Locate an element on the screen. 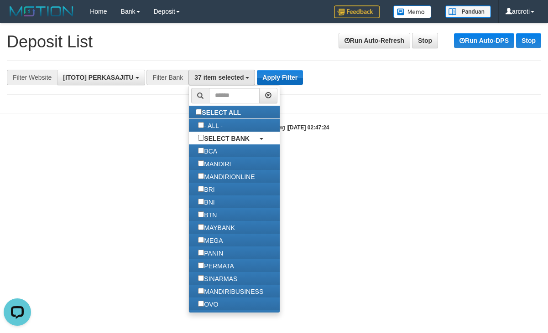 The width and height of the screenshot is (548, 333). input: BNI is located at coordinates (201, 202).